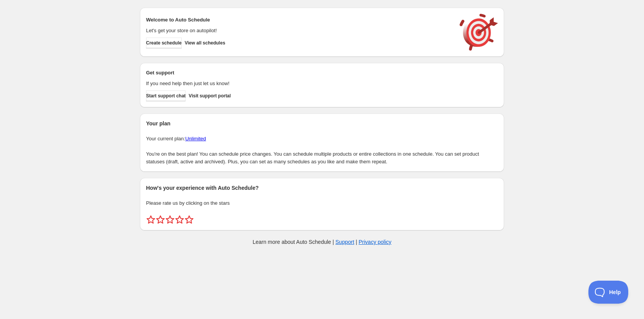  I want to click on a: Unlimited, so click(196, 138).